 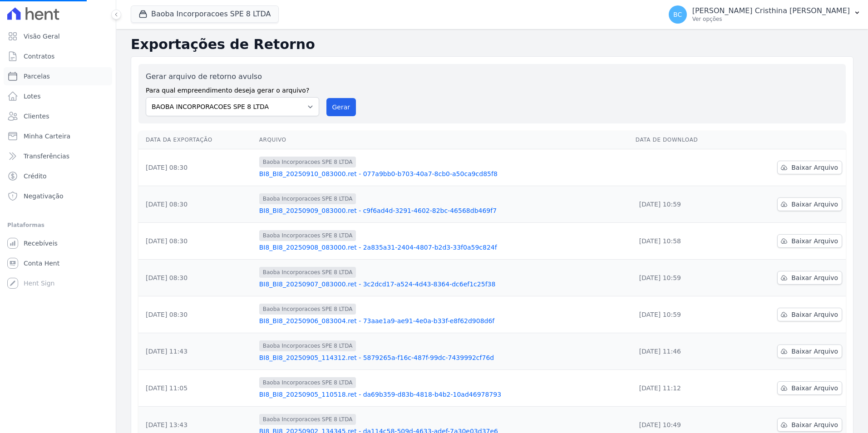 I want to click on th: Data de Download, so click(x=685, y=140).